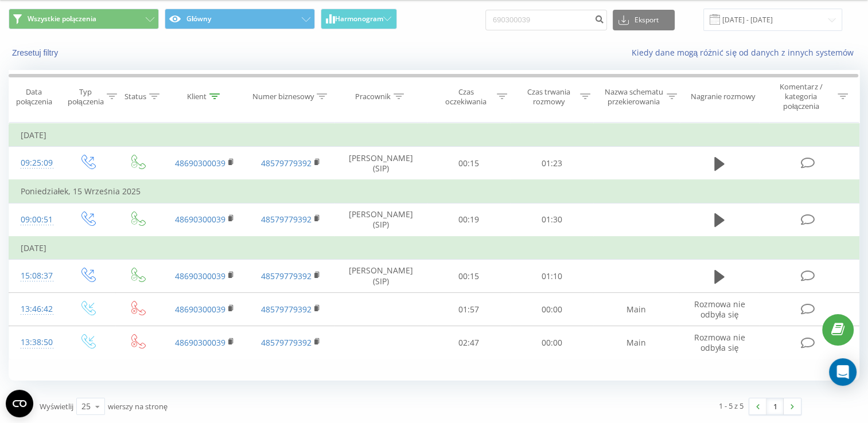 This screenshot has width=868, height=423. I want to click on div: 15:08:37, so click(35, 276).